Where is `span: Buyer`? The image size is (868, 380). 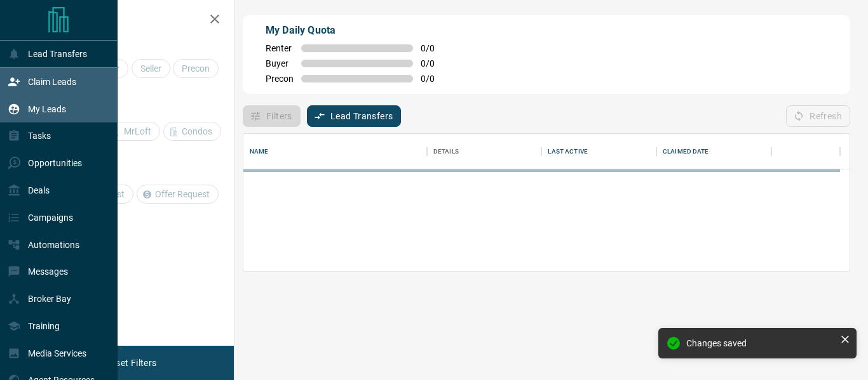
span: Buyer is located at coordinates (279, 63).